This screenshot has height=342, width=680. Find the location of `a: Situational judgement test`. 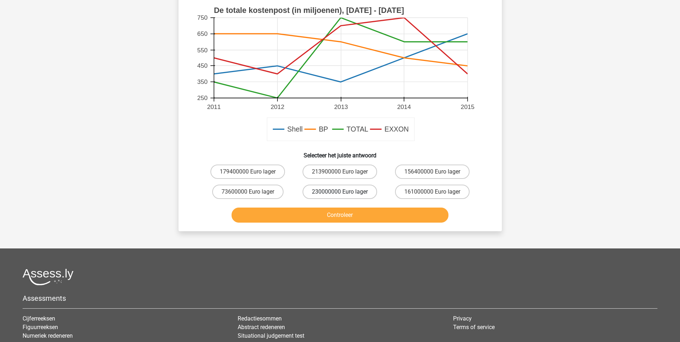

a: Situational judgement test is located at coordinates (271, 335).